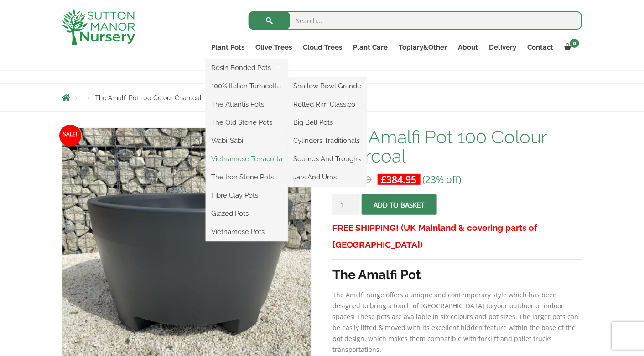 The width and height of the screenshot is (644, 356). What do you see at coordinates (327, 159) in the screenshot?
I see `a: Squares And Troughs` at bounding box center [327, 159].